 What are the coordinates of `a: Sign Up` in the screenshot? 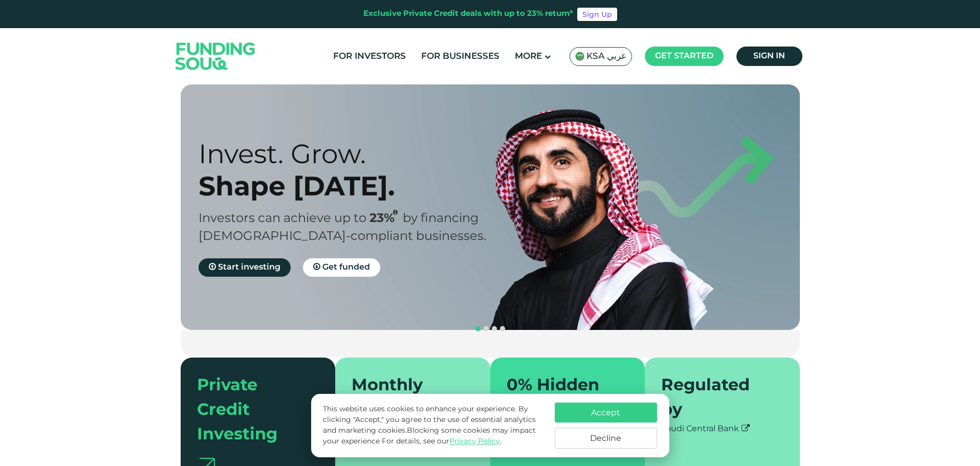 It's located at (598, 14).